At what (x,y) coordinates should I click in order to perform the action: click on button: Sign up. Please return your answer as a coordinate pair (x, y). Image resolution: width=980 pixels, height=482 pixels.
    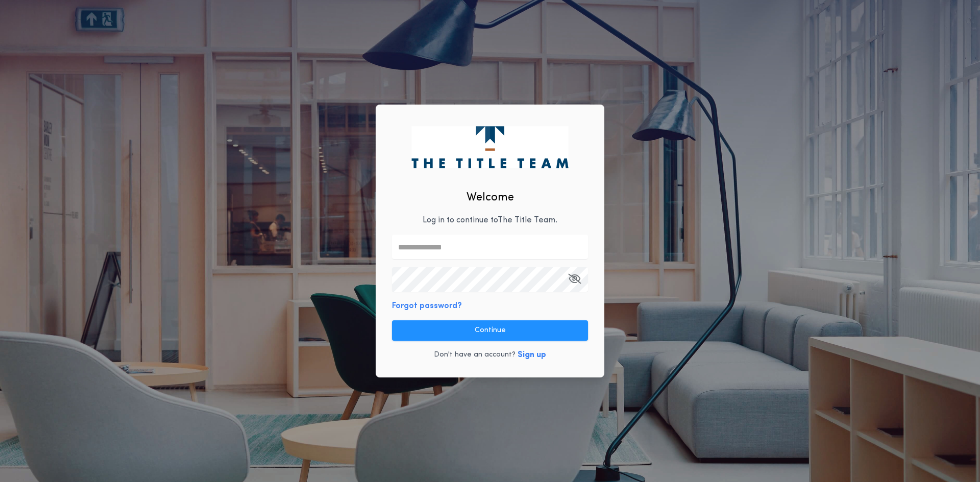
    Looking at the image, I should click on (532, 355).